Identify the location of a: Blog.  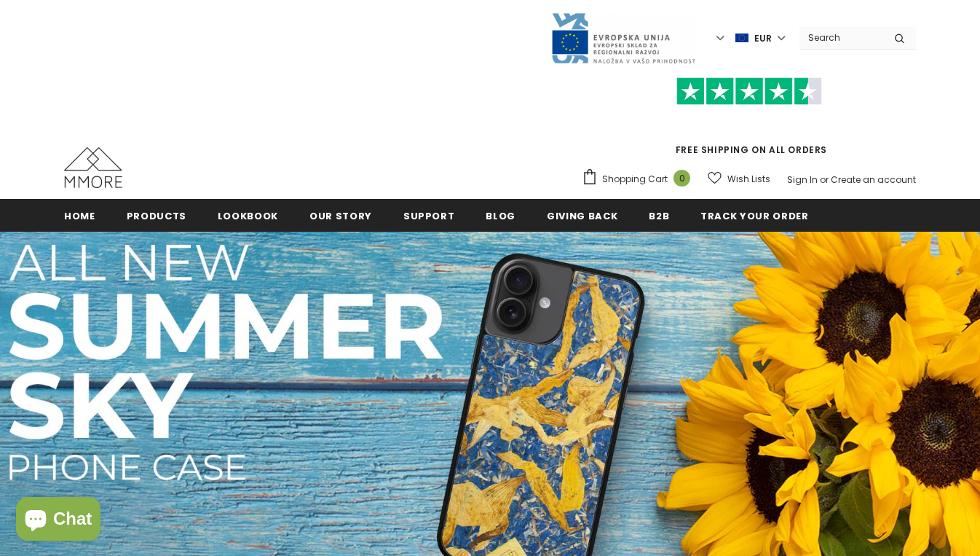
(500, 215).